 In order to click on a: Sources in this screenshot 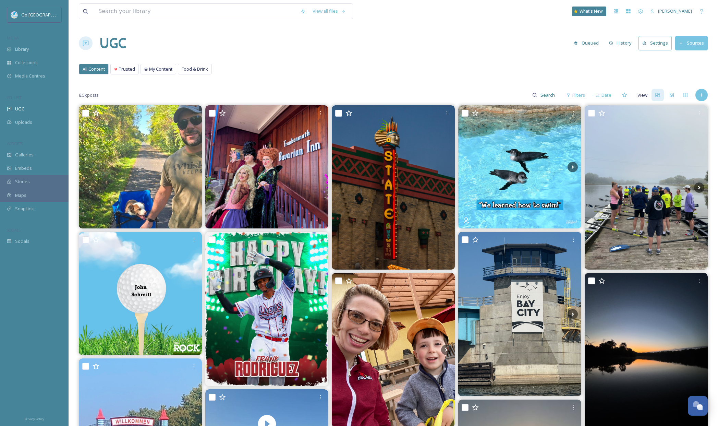, I will do `click(692, 43)`.